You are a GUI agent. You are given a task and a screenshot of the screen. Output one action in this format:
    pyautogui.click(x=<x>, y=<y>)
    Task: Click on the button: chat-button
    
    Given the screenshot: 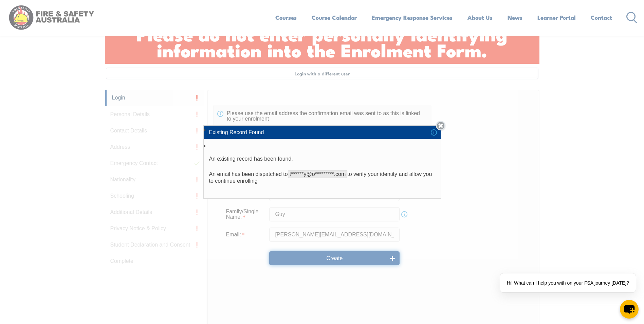 What is the action you would take?
    pyautogui.click(x=629, y=309)
    